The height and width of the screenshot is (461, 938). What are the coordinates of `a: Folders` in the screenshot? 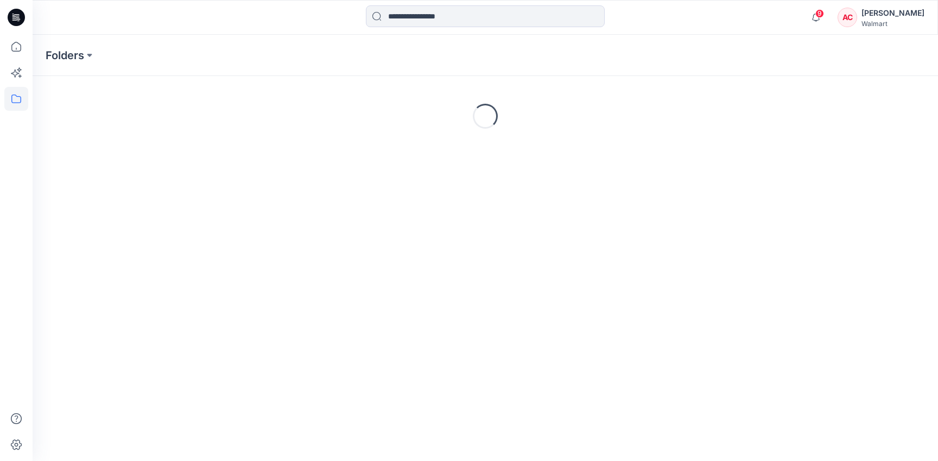 It's located at (65, 55).